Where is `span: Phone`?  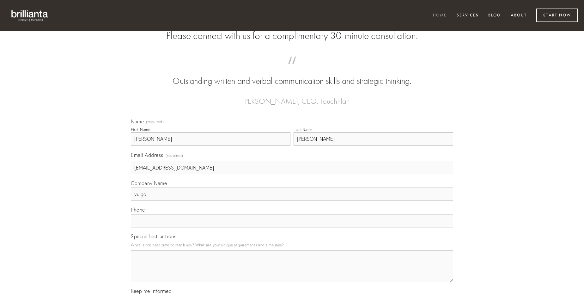
span: Phone is located at coordinates (138, 210).